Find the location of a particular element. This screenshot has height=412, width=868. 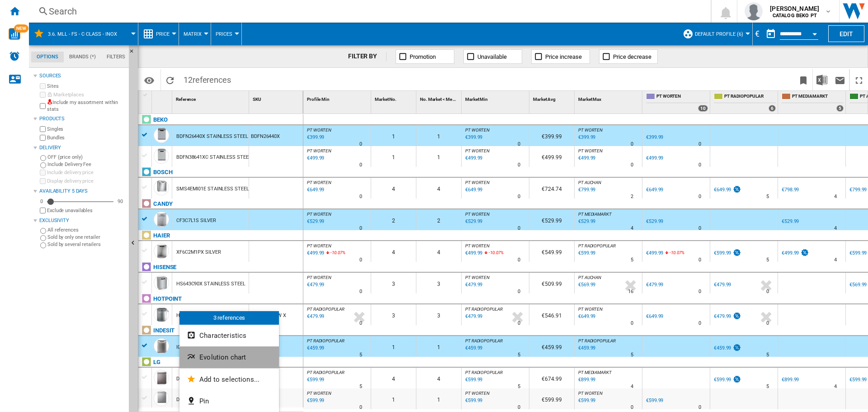

span: Pin is located at coordinates (204, 401).